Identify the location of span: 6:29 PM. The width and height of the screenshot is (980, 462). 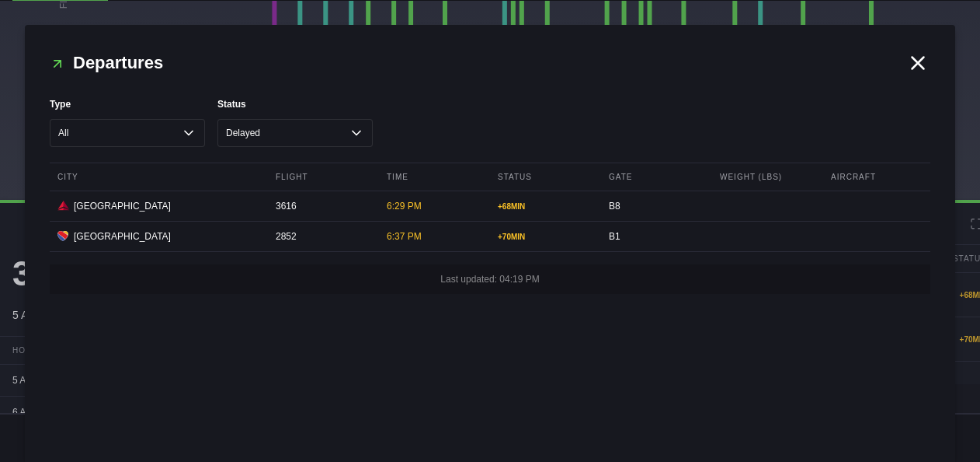
(404, 206).